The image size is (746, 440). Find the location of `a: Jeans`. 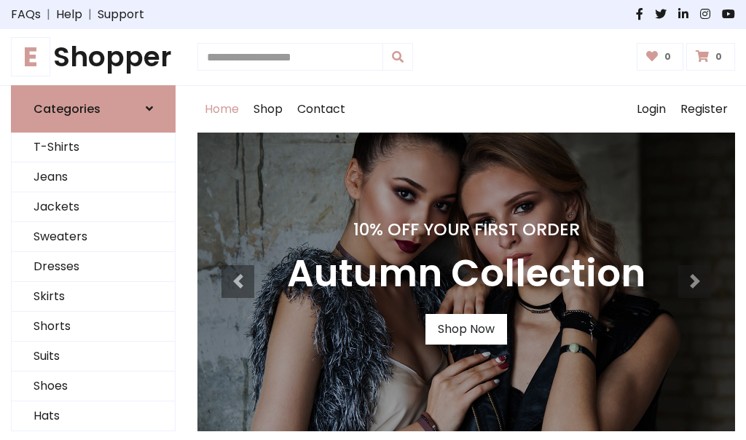

a: Jeans is located at coordinates (93, 177).